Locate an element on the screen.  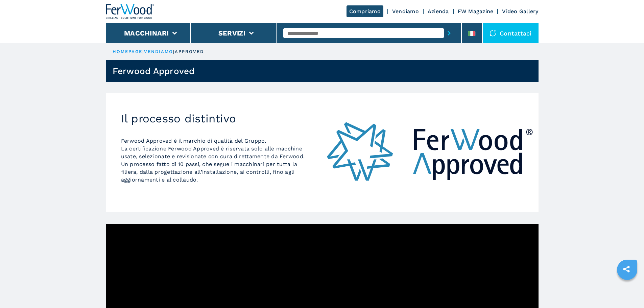
img: Contattaci is located at coordinates (493, 33).